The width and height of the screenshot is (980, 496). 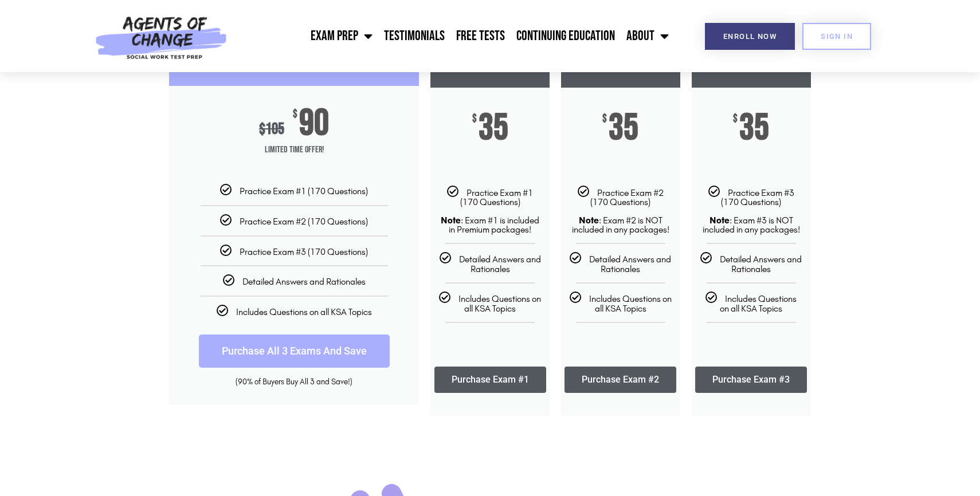 I want to click on span: Practice Exam #3 (170 Questions) : Exam #3 is NOT included in any packages!, so click(x=751, y=211).